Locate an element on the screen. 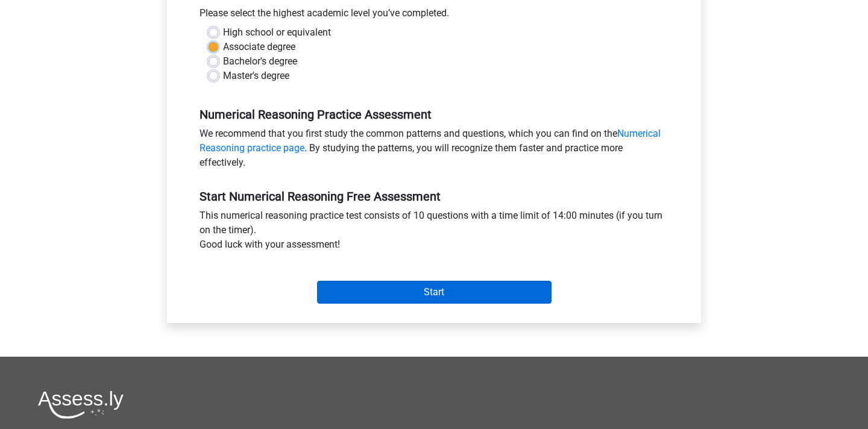  h5: Numerical Reasoning Practice Assessment is located at coordinates (434, 115).